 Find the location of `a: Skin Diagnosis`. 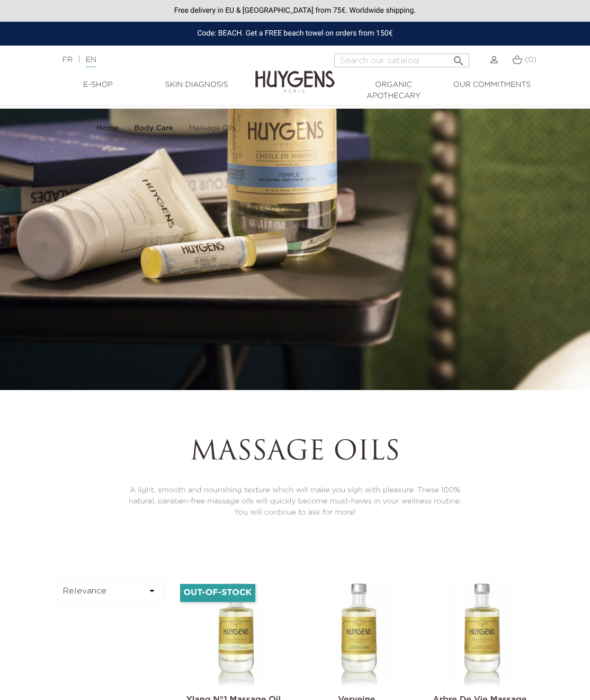

a: Skin Diagnosis is located at coordinates (196, 85).